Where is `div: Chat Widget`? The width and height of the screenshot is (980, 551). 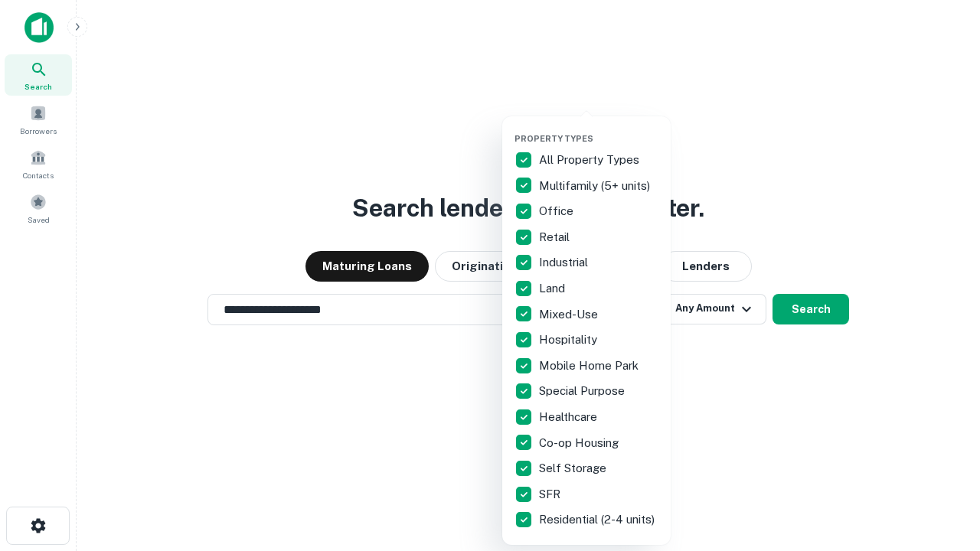
div: Chat Widget is located at coordinates (941, 465).